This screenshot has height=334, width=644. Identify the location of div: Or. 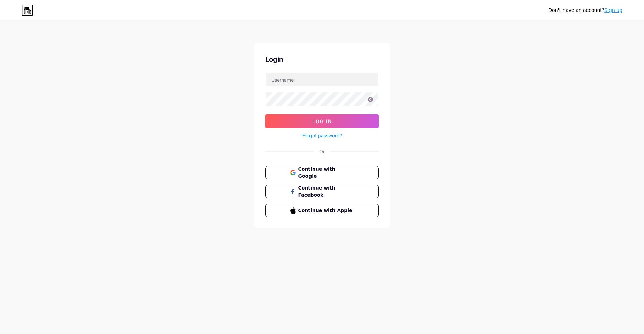
(322, 151).